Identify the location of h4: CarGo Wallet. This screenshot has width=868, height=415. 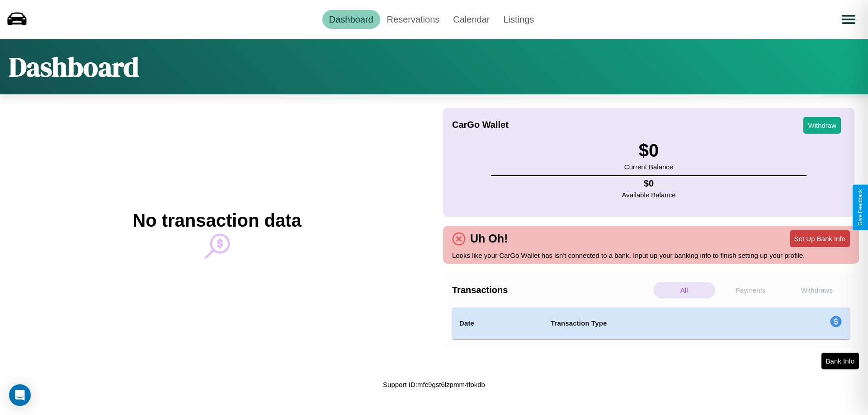
(480, 125).